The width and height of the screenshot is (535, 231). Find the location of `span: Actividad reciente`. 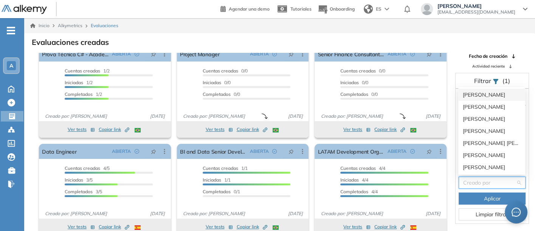

span: Actividad reciente is located at coordinates (488, 66).